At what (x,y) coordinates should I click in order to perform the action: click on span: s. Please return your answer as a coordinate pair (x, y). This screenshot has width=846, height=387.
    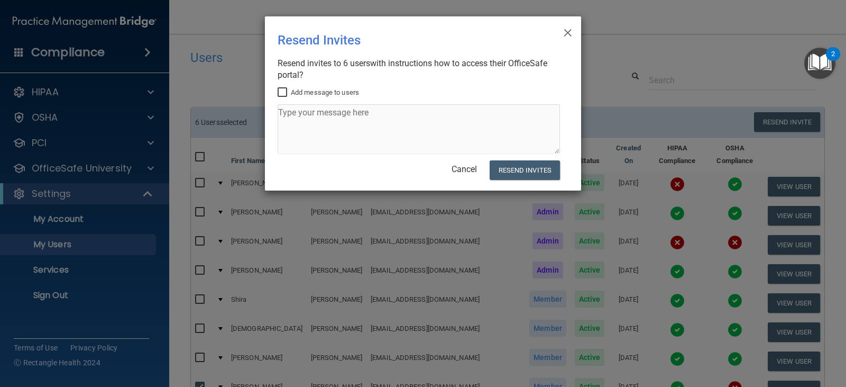
    Looking at the image, I should click on (368, 63).